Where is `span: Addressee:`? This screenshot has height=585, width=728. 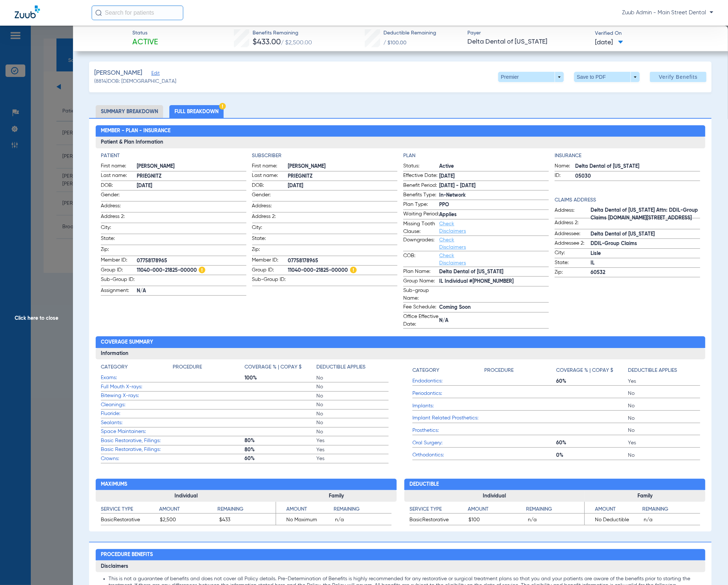 span: Addressee: is located at coordinates (572, 234).